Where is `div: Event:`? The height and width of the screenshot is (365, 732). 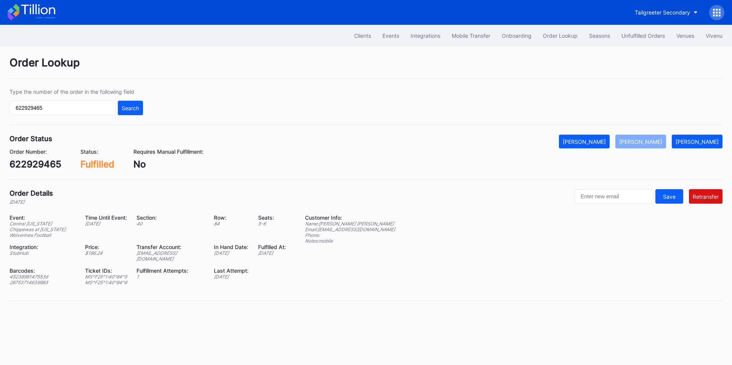 div: Event: is located at coordinates (42, 217).